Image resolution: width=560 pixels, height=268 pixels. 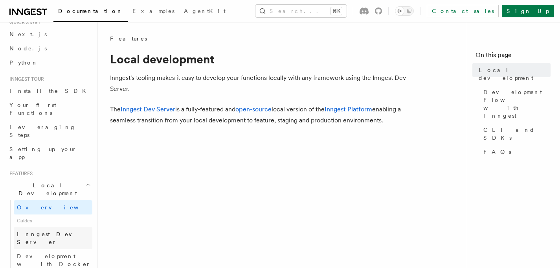 What do you see at coordinates (33, 109) in the screenshot?
I see `span: Your first Functions` at bounding box center [33, 109].